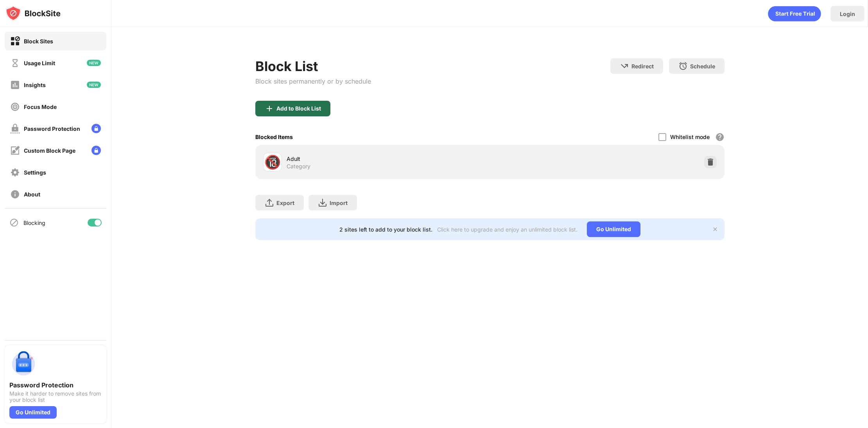 This screenshot has height=428, width=868. I want to click on div: About, so click(32, 194).